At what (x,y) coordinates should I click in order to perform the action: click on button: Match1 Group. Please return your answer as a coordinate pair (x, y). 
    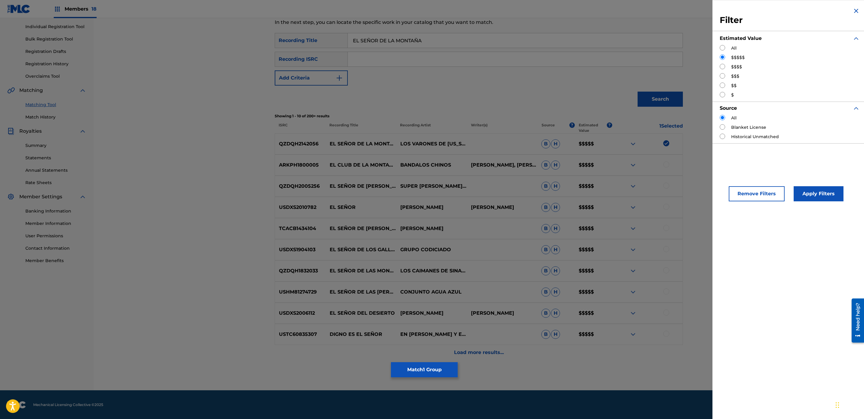
    Looking at the image, I should click on (424, 369).